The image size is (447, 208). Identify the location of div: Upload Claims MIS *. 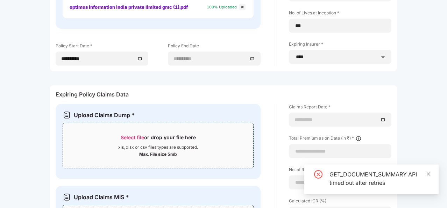
(102, 197).